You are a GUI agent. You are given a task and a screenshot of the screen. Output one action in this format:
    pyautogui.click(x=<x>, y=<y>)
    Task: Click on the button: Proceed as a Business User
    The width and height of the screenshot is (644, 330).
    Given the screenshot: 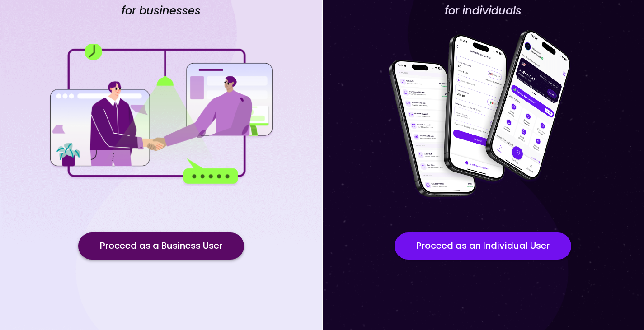 What is the action you would take?
    pyautogui.click(x=161, y=246)
    